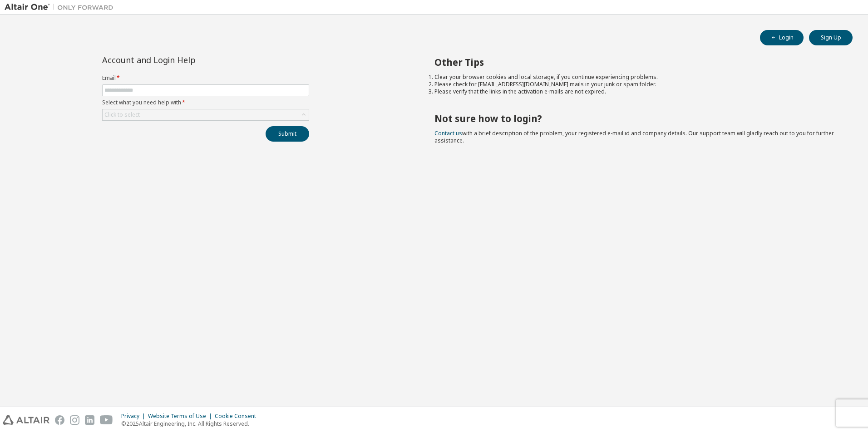  Describe the element at coordinates (191, 423) in the screenshot. I see `p: © 2025 Altair Engineering, Inc. All Rights Reserved.` at that location.